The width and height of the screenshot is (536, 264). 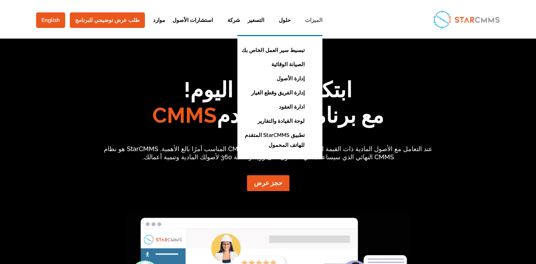 I want to click on a: ادارة العقود, so click(x=275, y=107).